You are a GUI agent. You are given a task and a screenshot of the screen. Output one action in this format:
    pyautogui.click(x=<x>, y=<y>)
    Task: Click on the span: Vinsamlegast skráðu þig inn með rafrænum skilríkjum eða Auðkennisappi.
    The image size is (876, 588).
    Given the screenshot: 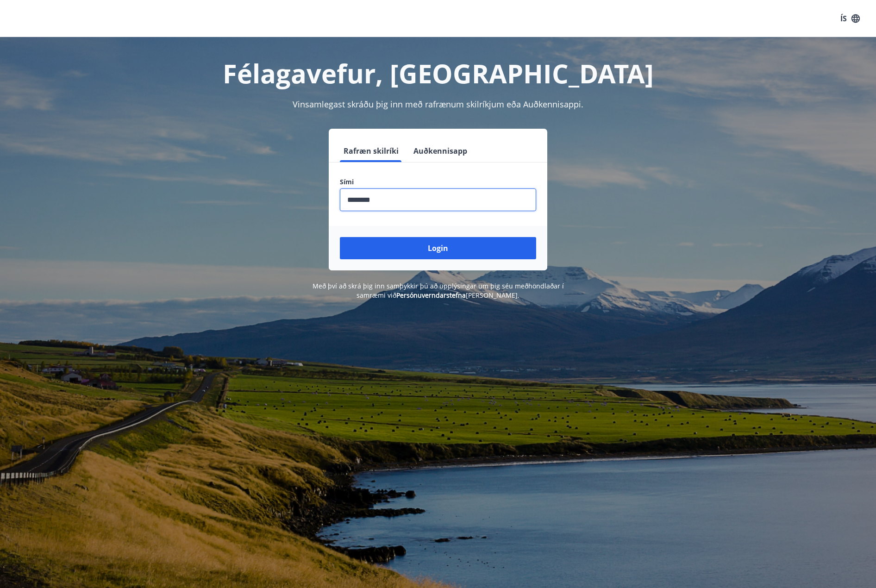 What is the action you would take?
    pyautogui.click(x=438, y=104)
    